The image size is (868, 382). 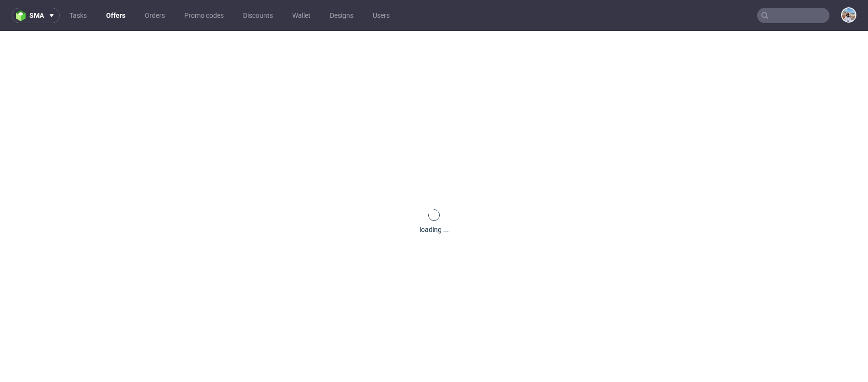 What do you see at coordinates (23, 16) in the screenshot?
I see `img: logo` at bounding box center [23, 16].